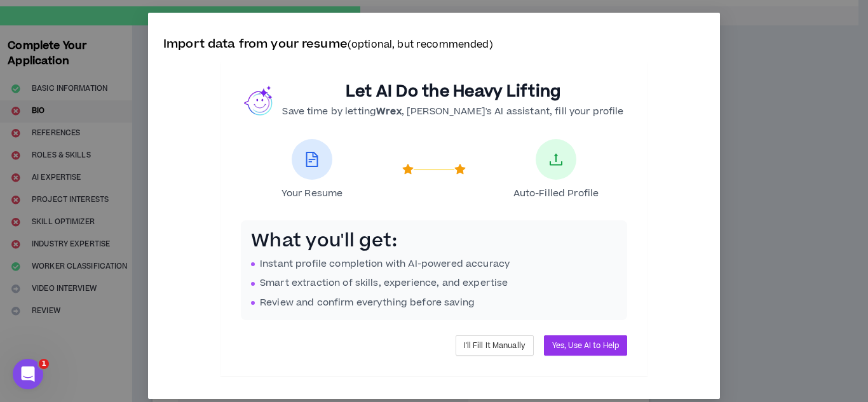  I want to click on span: Your Resume, so click(312, 194).